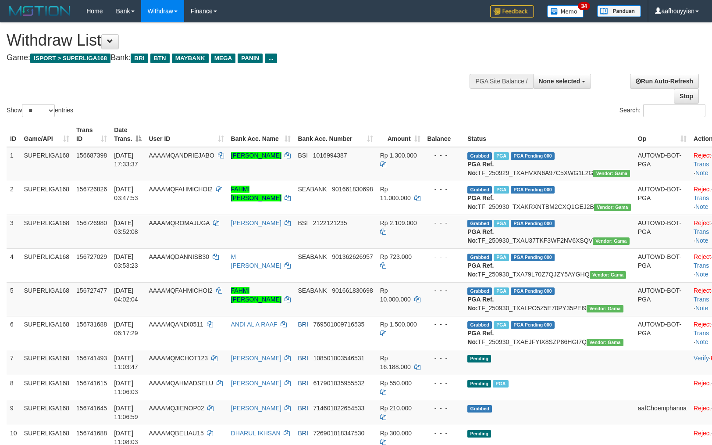 The width and height of the screenshot is (712, 445). Describe the element at coordinates (40, 110) in the screenshot. I see `label: Show entries` at that location.